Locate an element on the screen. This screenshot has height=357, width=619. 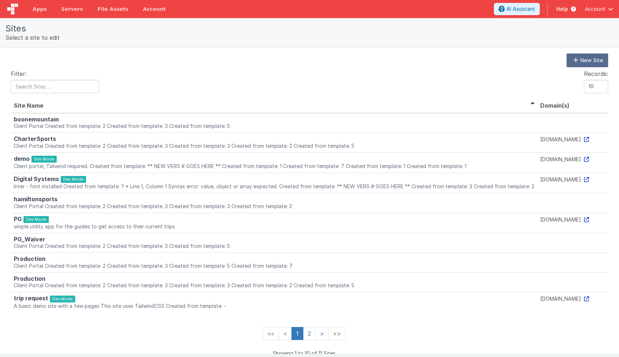
div: Select a site to edit is located at coordinates (309, 38).